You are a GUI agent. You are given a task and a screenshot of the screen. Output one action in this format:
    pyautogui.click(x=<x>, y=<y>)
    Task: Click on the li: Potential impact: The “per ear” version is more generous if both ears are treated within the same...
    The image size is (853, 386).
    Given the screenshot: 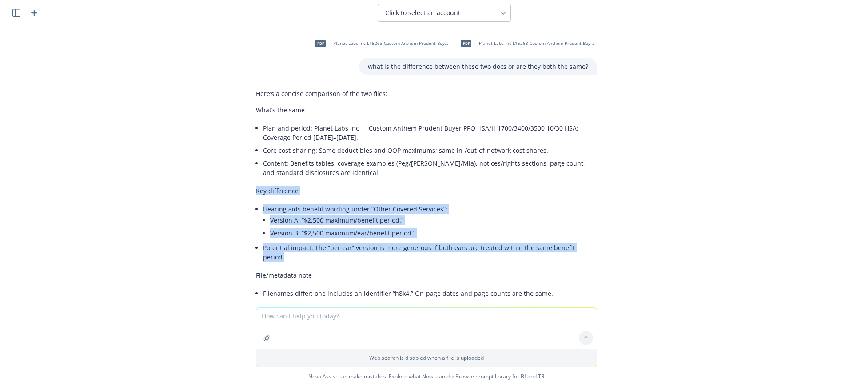 What is the action you would take?
    pyautogui.click(x=430, y=252)
    